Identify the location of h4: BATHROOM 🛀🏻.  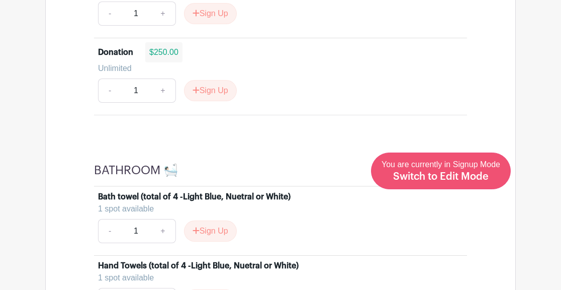
(136, 170).